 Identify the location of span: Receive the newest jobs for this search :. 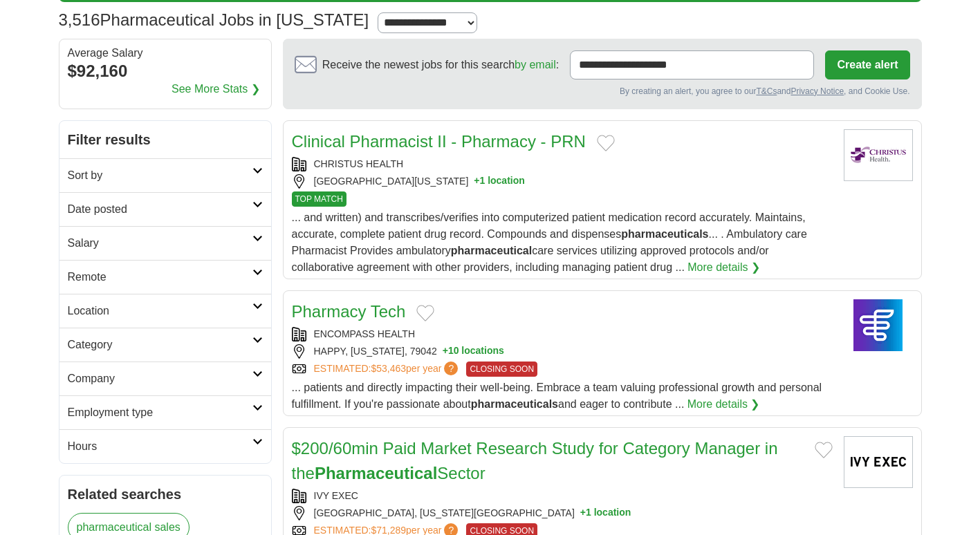
(441, 65).